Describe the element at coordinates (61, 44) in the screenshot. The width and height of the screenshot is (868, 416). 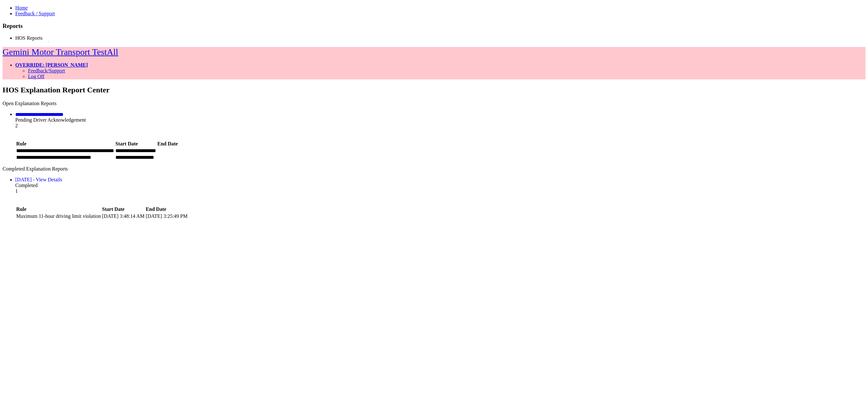
I see `a: HOS Explanation Report Center` at that location.